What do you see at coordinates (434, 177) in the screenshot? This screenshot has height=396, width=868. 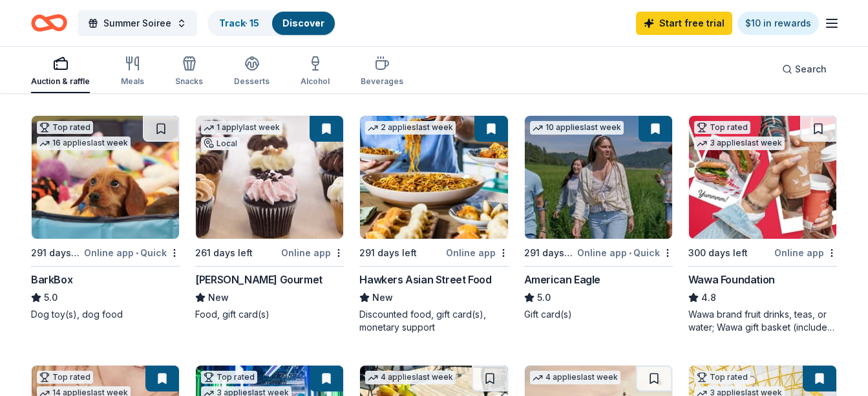 I see `img: Image for Hawkers Asian Street Food` at bounding box center [434, 177].